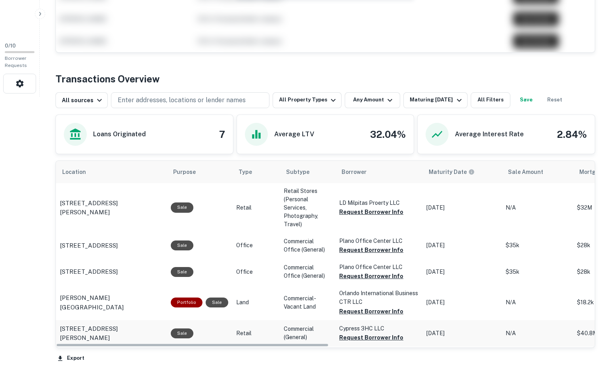  I want to click on button: All Filters, so click(490, 100).